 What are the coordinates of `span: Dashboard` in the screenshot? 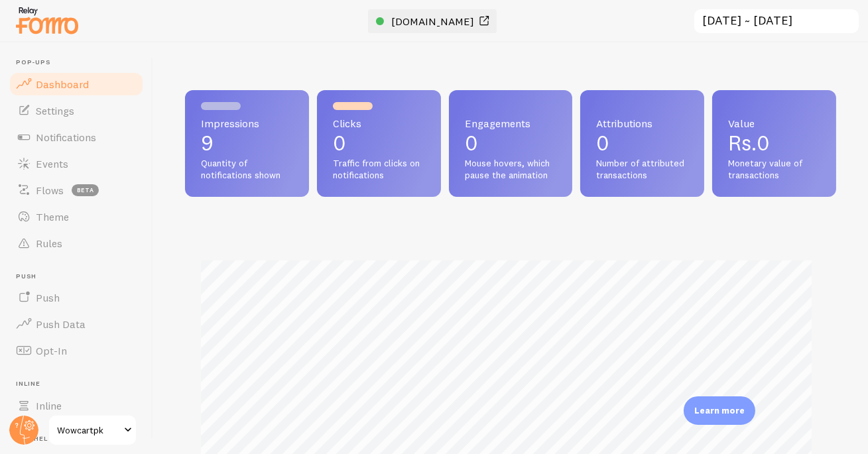 It's located at (63, 84).